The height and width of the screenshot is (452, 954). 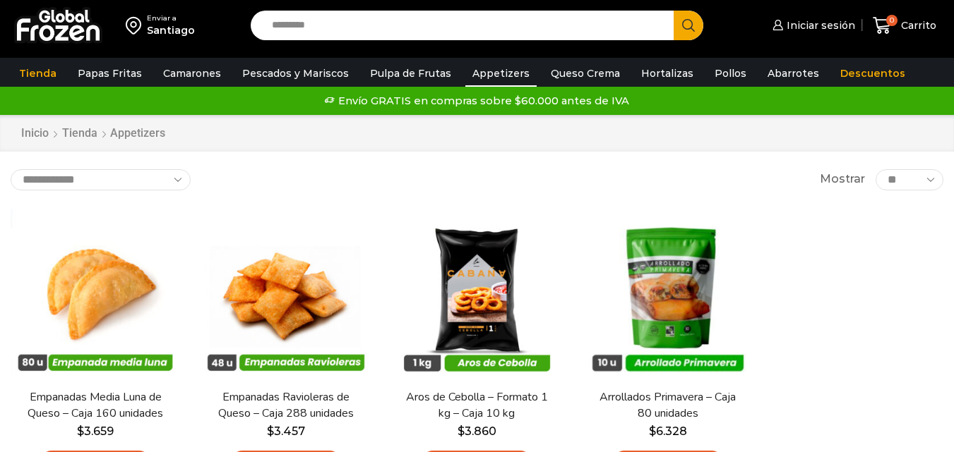 What do you see at coordinates (95, 431) in the screenshot?
I see `bdi: 3.659` at bounding box center [95, 431].